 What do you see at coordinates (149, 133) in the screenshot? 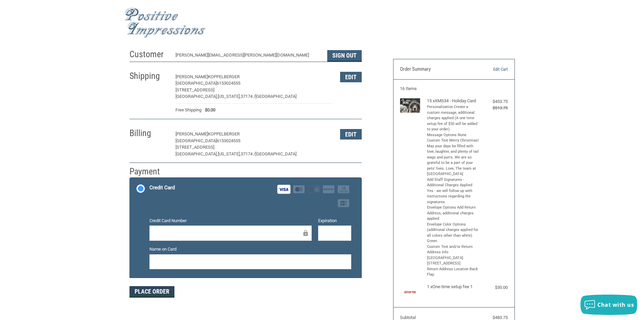
I see `h2: Billing` at bounding box center [149, 133].